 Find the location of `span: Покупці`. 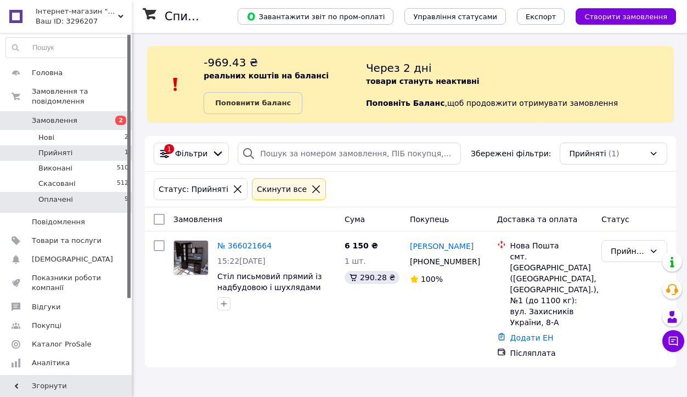

span: Покупці is located at coordinates (47, 326).